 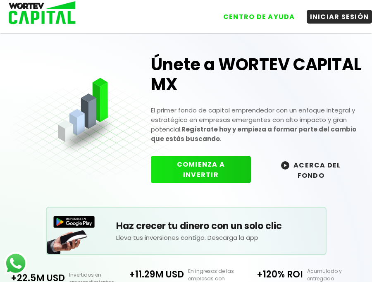 What do you see at coordinates (16, 263) in the screenshot?
I see `img: logos_whatsapp-icon.242b2217.svg` at bounding box center [16, 263].